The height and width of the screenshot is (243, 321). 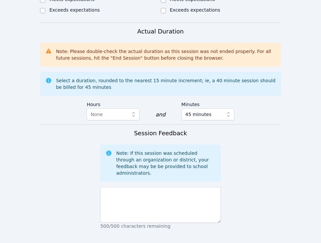 What do you see at coordinates (161, 115) in the screenshot?
I see `div: and` at bounding box center [161, 115].